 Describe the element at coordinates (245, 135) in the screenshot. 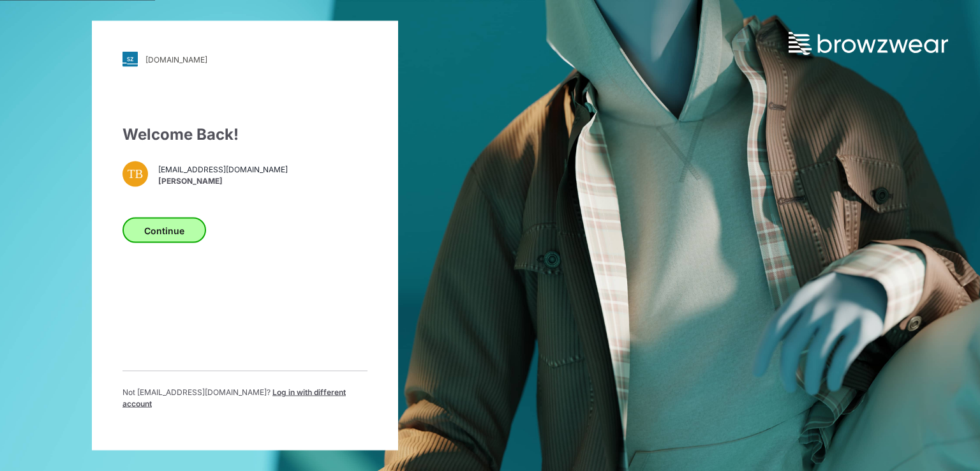

I see `div: Welcome Back!` at that location.